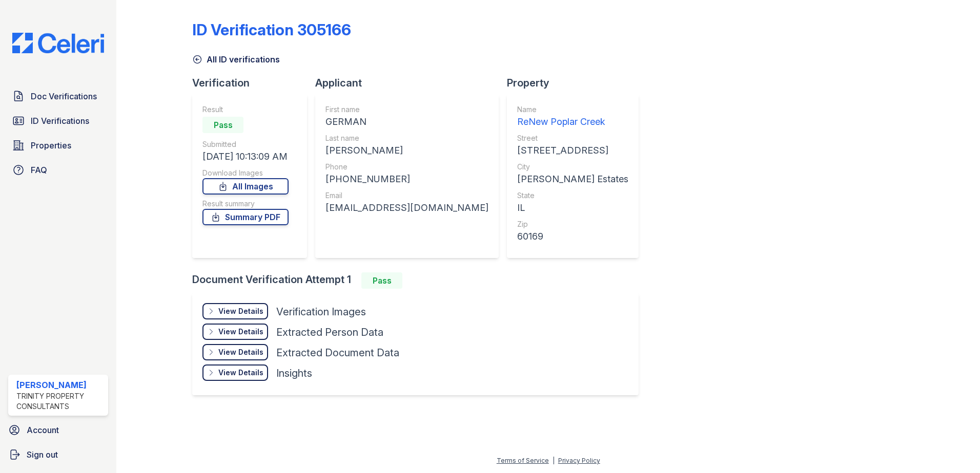 This screenshot has width=980, height=473. Describe the element at coordinates (407, 196) in the screenshot. I see `div: Email` at that location.